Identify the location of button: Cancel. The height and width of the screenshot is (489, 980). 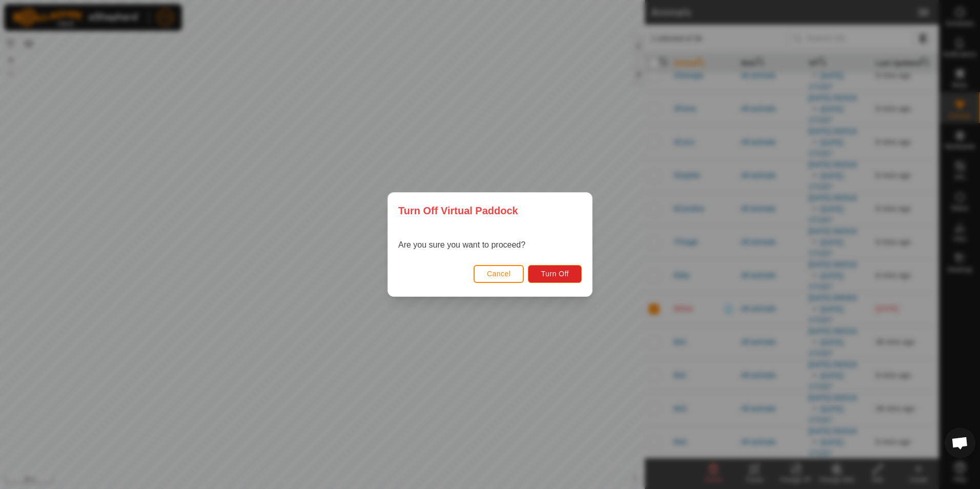
(499, 274).